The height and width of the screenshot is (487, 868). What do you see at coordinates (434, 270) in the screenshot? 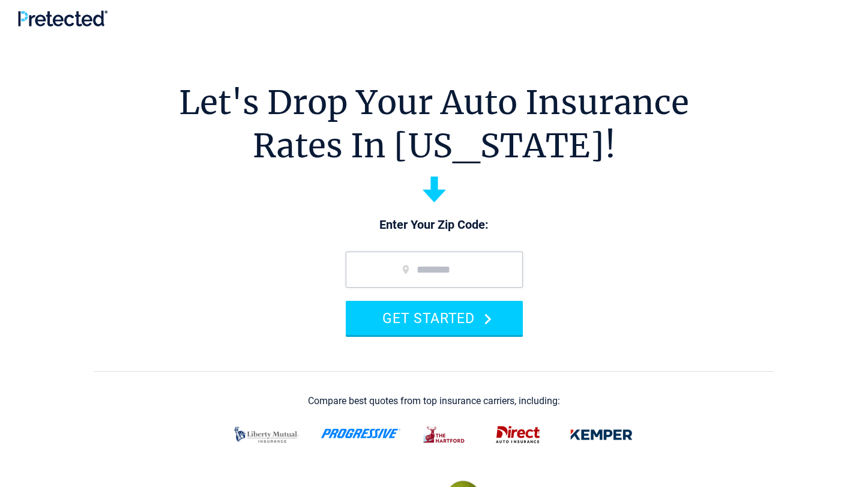
I see `input: zip code` at bounding box center [434, 270].